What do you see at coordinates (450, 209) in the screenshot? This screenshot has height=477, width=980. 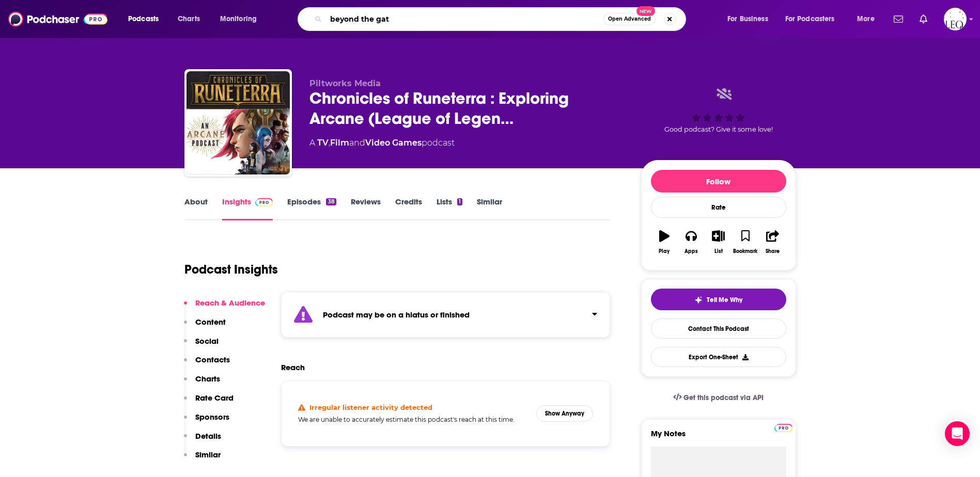 I see `a: Lists1` at bounding box center [450, 209].